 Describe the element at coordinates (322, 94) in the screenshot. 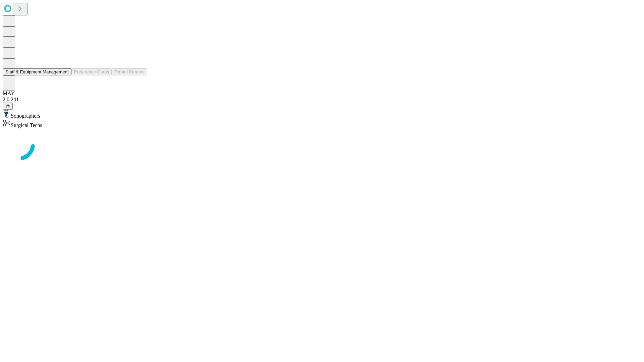

I see `div: MAY` at that location.